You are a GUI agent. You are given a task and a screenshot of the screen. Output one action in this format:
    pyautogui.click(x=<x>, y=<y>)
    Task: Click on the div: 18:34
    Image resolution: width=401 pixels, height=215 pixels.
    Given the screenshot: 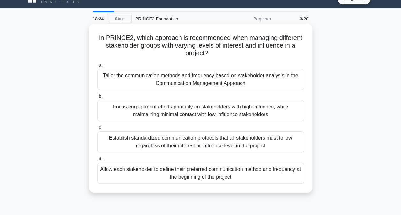 What is the action you would take?
    pyautogui.click(x=98, y=19)
    